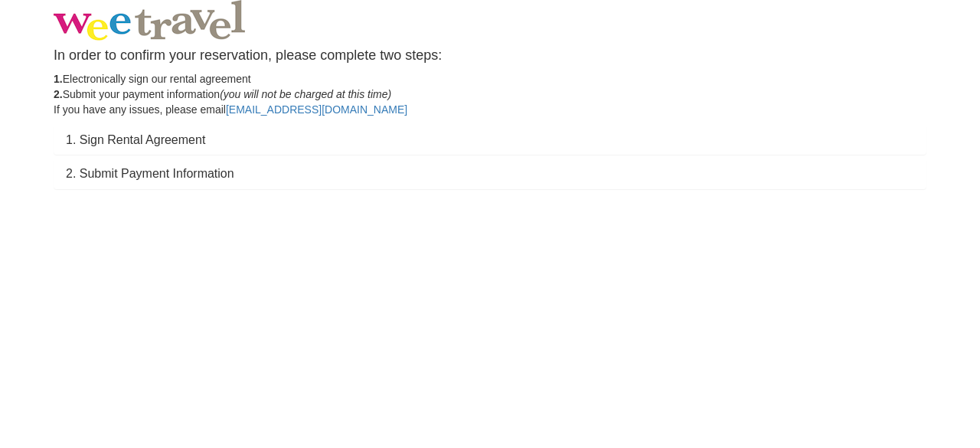 This screenshot has width=980, height=448. I want to click on h4: In order to confirm your reservation, please complete two steps:, so click(490, 56).